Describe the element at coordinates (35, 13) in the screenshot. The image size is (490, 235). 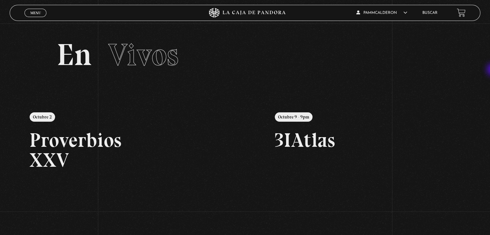
I see `span: Menu` at that location.